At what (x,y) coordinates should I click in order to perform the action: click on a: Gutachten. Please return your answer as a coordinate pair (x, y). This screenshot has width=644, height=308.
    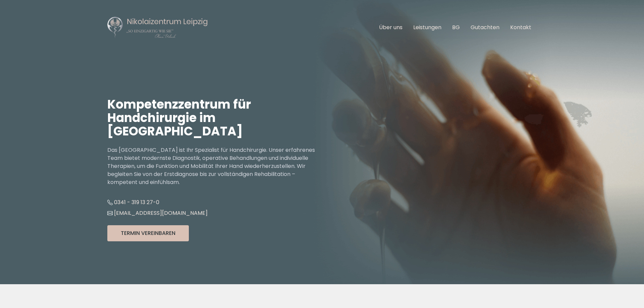
    Looking at the image, I should click on (485, 27).